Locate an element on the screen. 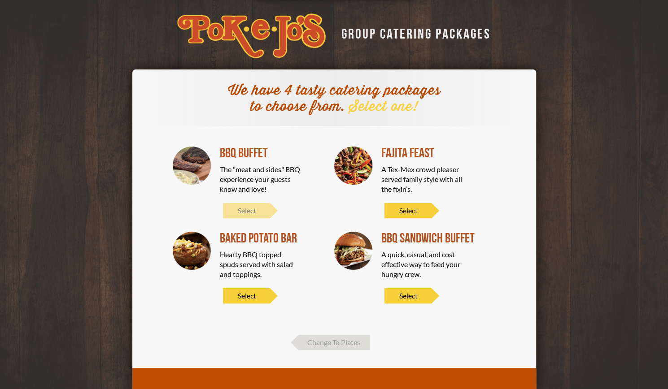  div: Hearty BBQ topped spuds served with salad and toppings. is located at coordinates (260, 265).